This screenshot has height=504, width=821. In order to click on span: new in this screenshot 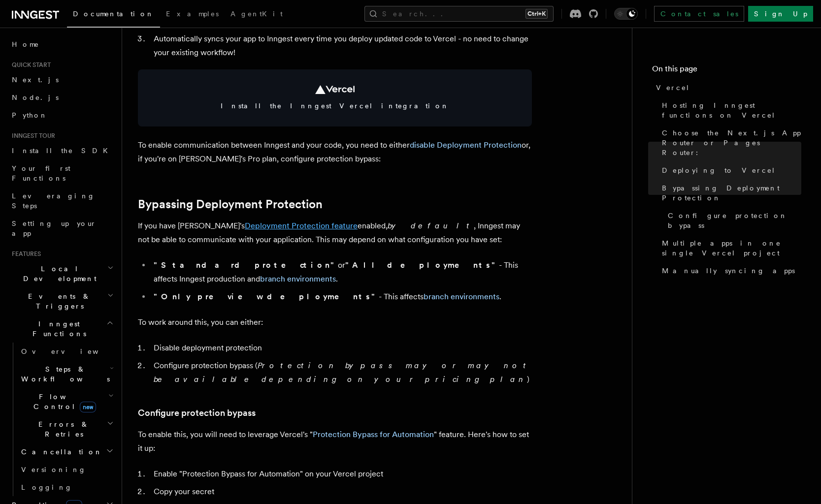, I will do `click(88, 407)`.